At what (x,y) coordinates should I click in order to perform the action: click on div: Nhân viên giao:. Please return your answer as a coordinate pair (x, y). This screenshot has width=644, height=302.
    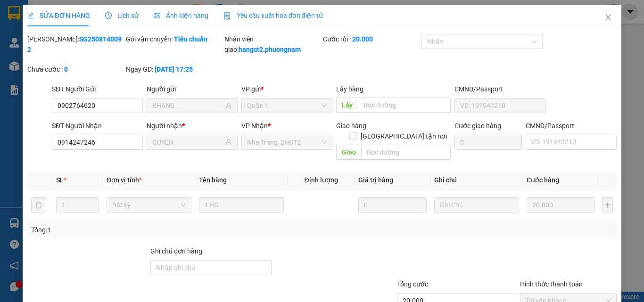
    Looking at the image, I should click on (273, 44).